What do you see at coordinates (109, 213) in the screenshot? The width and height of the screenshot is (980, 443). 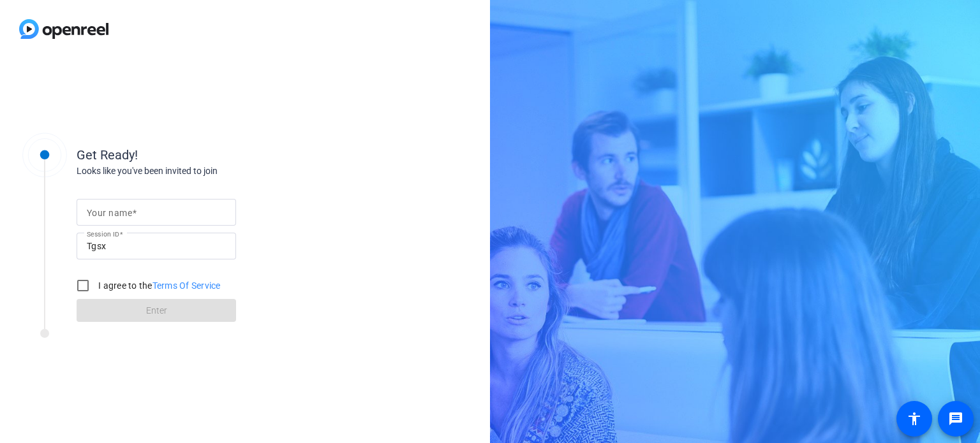 I see `mat-label: Your name` at bounding box center [109, 213].